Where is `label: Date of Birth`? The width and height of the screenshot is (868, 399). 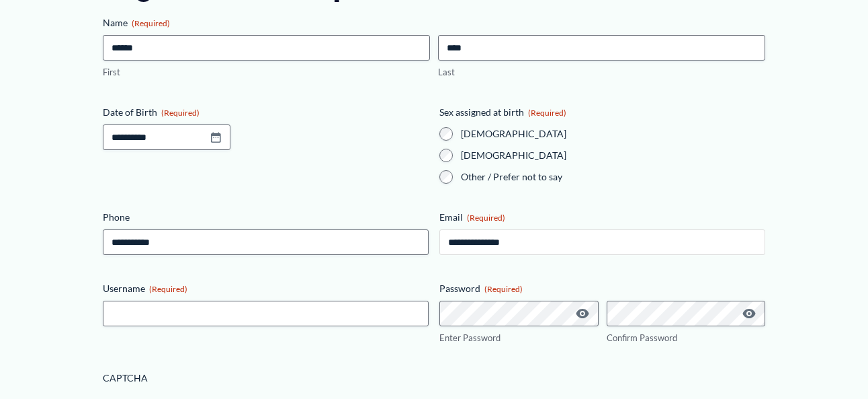 label: Date of Birth is located at coordinates (266, 113).